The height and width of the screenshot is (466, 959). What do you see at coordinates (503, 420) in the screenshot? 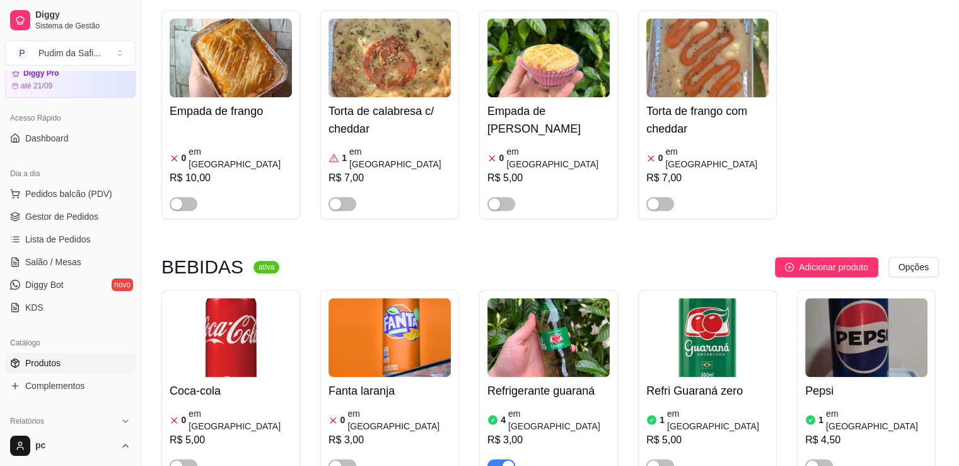
I see `article: 4` at bounding box center [503, 420].